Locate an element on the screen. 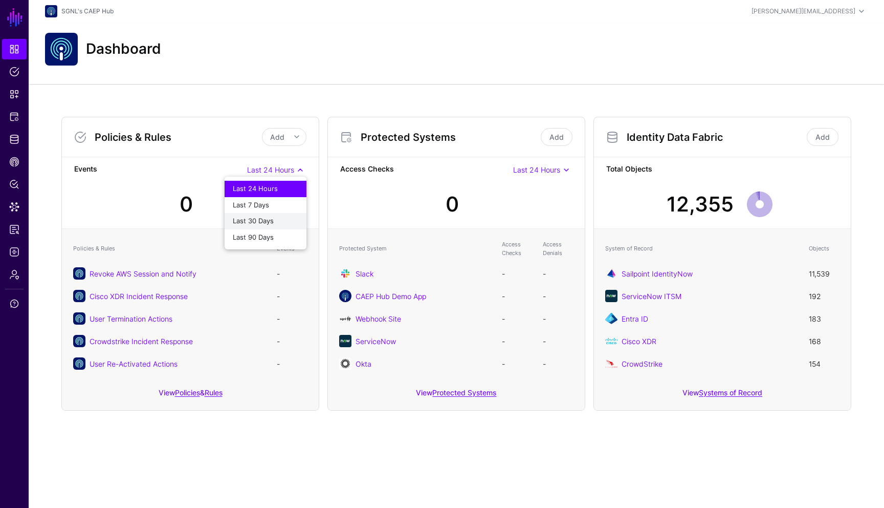 The height and width of the screenshot is (508, 884). h3: Identity Data Fabric is located at coordinates (716, 137).